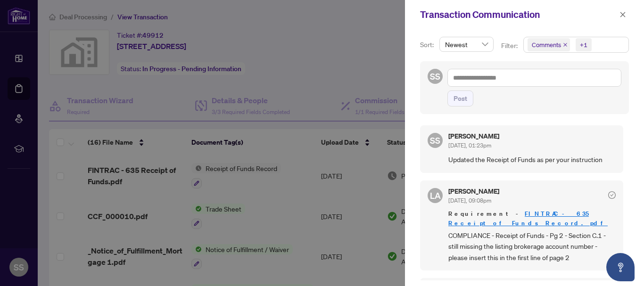 This screenshot has width=644, height=286. What do you see at coordinates (428, 44) in the screenshot?
I see `p: Sort:` at bounding box center [428, 44].